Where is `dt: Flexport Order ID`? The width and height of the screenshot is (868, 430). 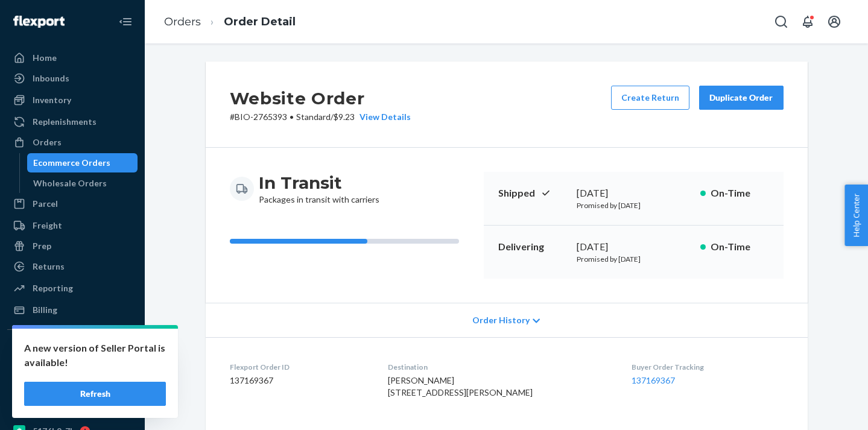
dt: Flexport Order ID is located at coordinates (299, 367).